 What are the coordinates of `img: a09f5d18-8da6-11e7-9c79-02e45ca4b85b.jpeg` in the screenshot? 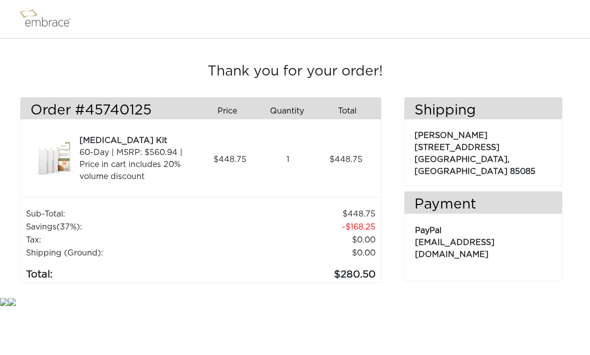 It's located at (55, 159).